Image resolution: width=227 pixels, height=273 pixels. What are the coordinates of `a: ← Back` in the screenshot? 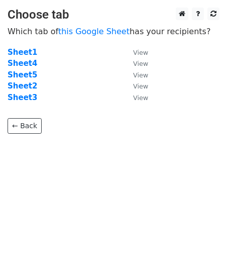 It's located at (25, 126).